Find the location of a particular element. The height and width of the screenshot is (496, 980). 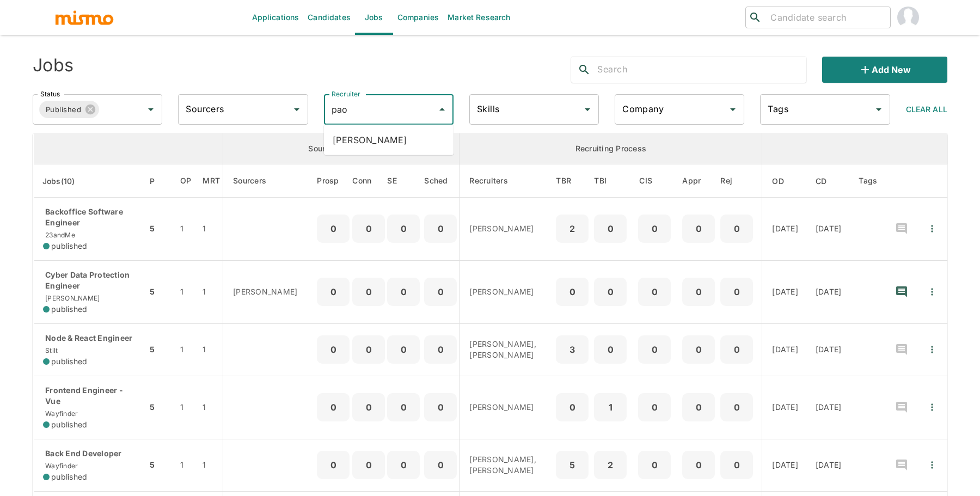

p: 3 is located at coordinates (572, 349).